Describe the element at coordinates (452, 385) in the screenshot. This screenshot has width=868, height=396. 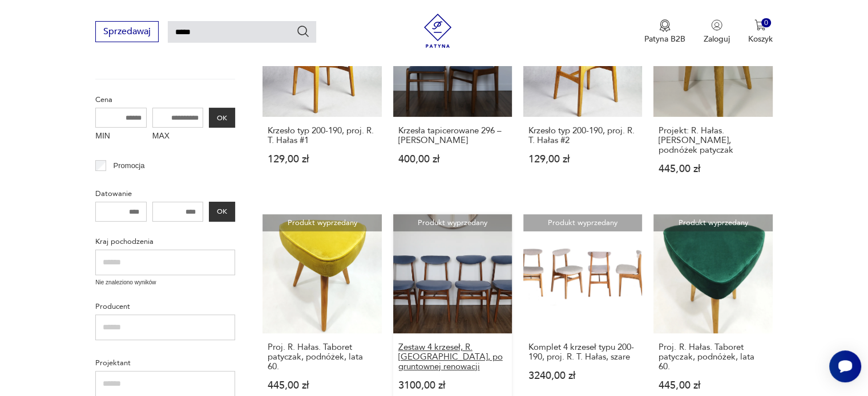
I see `p: 3100,00 zł` at that location.